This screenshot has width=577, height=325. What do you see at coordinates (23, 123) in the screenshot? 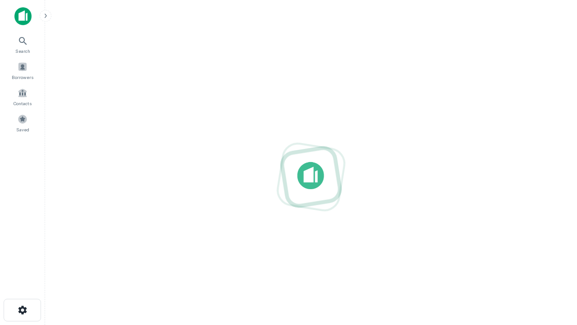
I see `div: Saved` at bounding box center [23, 123].